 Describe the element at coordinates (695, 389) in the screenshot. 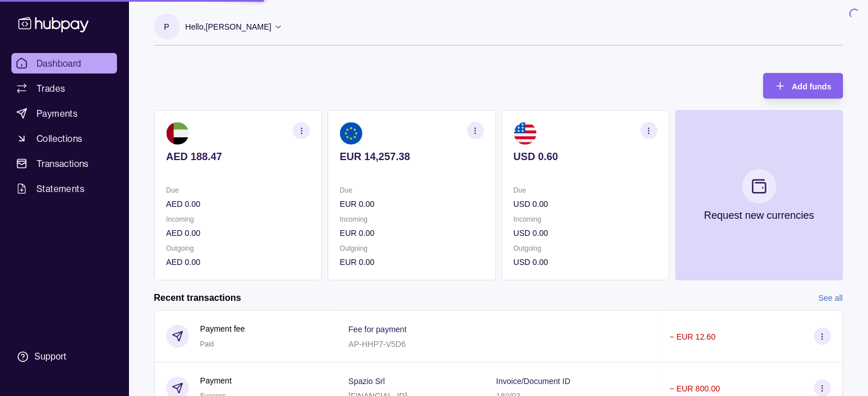

I see `p: − EUR 800.00` at that location.